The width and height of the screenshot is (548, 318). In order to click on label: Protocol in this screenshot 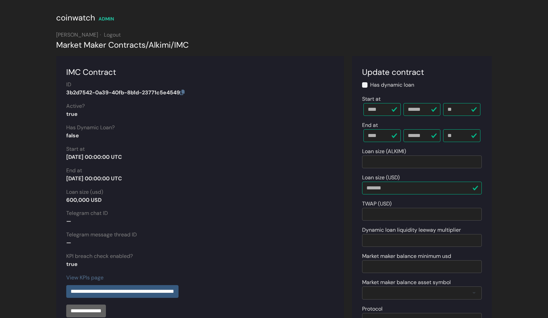, I will do `click(372, 309)`.